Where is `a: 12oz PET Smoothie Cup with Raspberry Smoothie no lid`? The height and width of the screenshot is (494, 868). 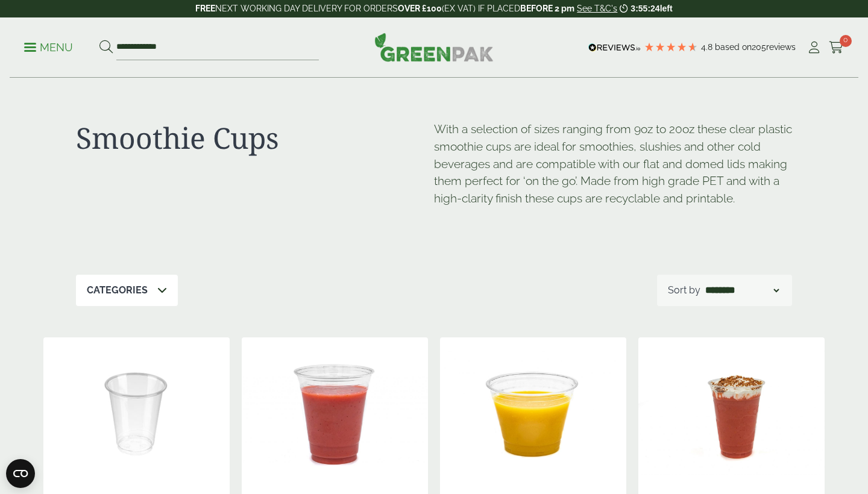 a: 12oz PET Smoothie Cup with Raspberry Smoothie no lid is located at coordinates (334, 412).